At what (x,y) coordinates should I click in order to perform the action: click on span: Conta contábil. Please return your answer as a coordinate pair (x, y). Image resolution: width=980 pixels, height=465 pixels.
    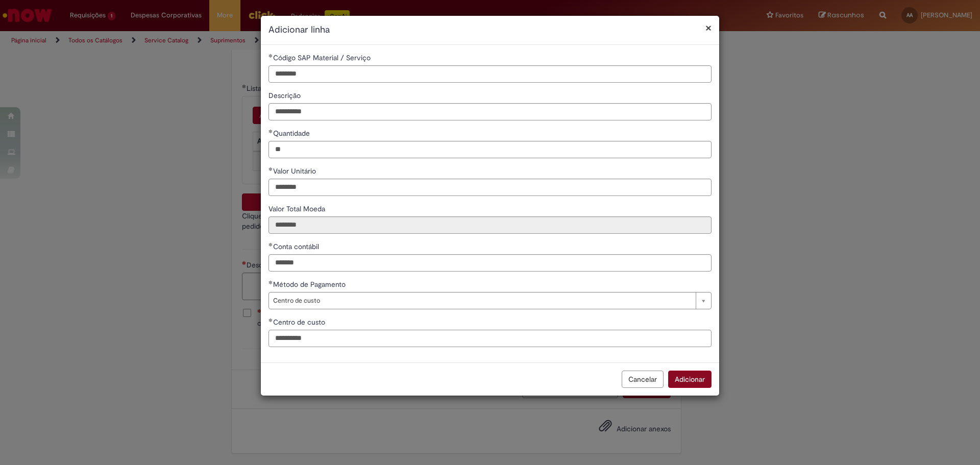
    Looking at the image, I should click on (297, 247).